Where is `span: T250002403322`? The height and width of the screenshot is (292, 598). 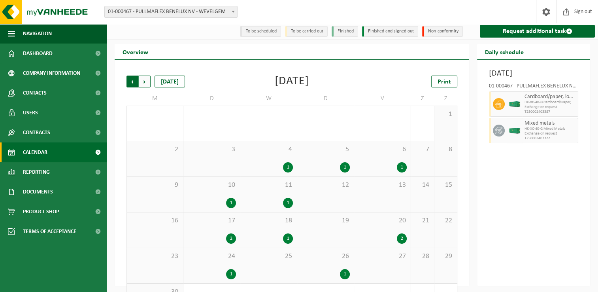
span: T250002403322 is located at coordinates (550, 138).